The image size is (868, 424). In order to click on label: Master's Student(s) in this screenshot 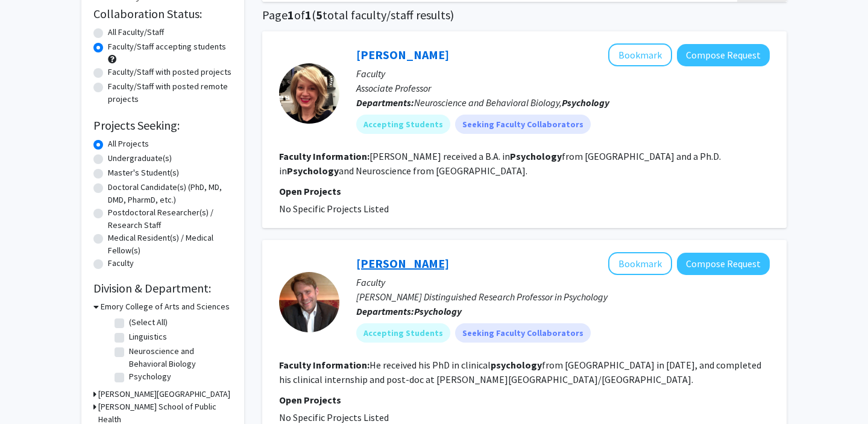, I will do `click(143, 172)`.